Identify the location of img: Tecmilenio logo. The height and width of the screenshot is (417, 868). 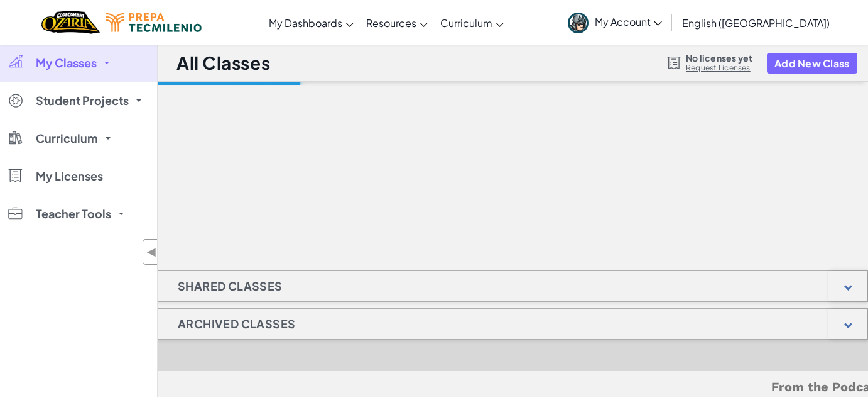
(154, 23).